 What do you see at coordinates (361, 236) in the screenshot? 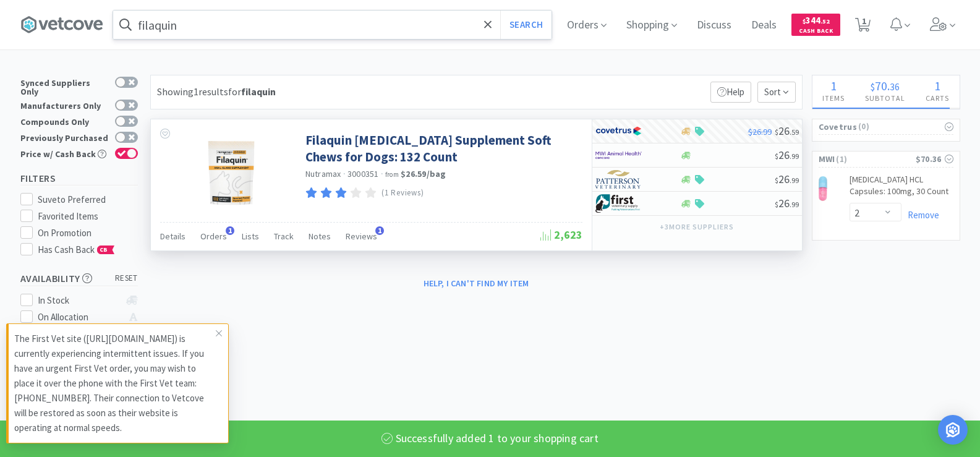
I see `span: Reviews` at bounding box center [361, 236].